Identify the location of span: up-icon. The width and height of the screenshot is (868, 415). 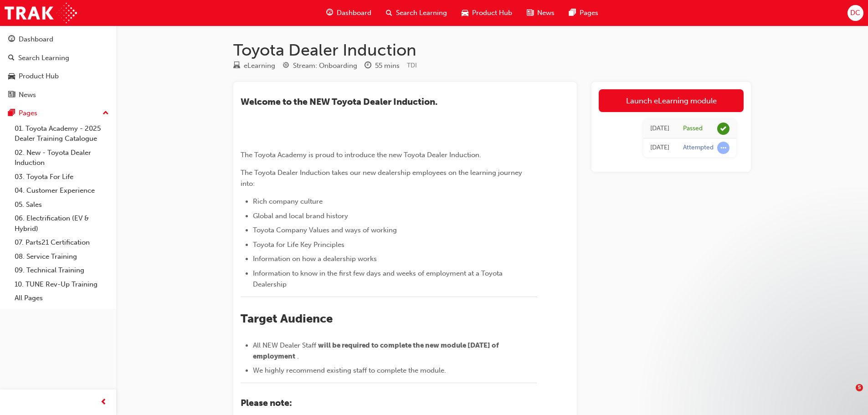
(106, 114).